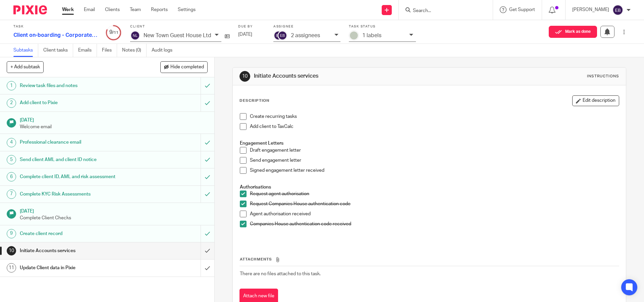 This screenshot has width=644, height=302. What do you see at coordinates (434, 161) in the screenshot?
I see `p: Send engagement letter` at bounding box center [434, 161].